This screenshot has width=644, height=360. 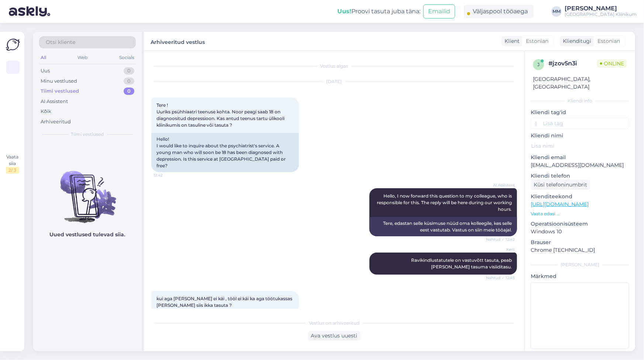 I want to click on span: Online, so click(x=612, y=63).